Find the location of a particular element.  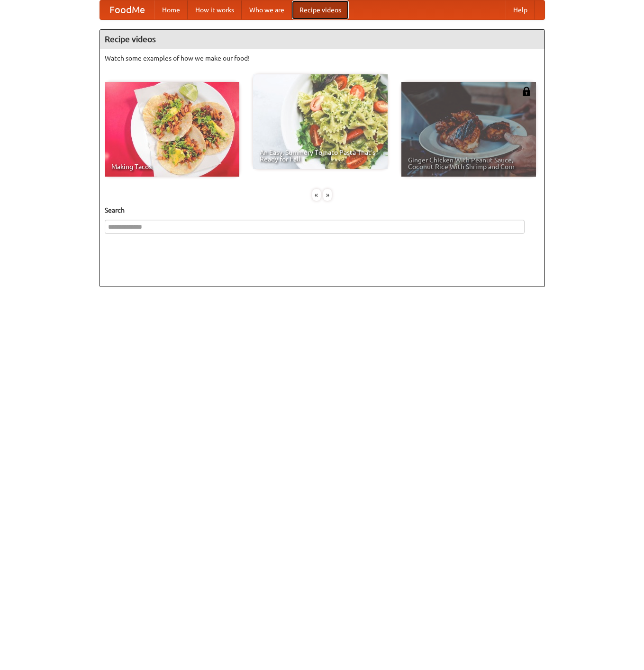

span: An Easy, Summery Tomato Pasta That's Ready for Fall is located at coordinates (320, 156).